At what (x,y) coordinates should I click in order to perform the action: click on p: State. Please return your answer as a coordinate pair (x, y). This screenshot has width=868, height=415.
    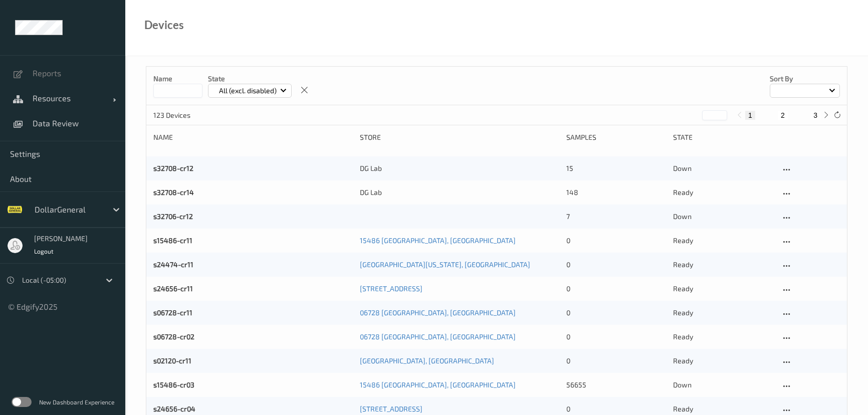
    Looking at the image, I should click on (250, 78).